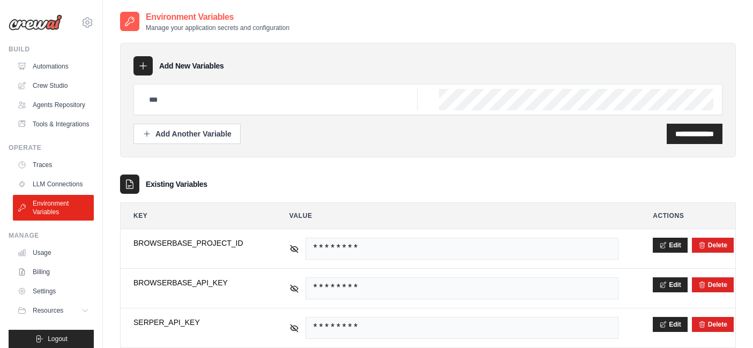 This screenshot has height=348, width=753. I want to click on div: Manage, so click(51, 236).